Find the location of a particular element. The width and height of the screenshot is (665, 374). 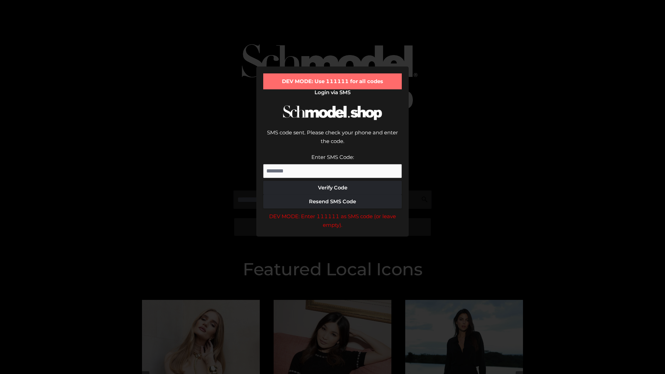

img: Schmodel Logo is located at coordinates (333, 113).